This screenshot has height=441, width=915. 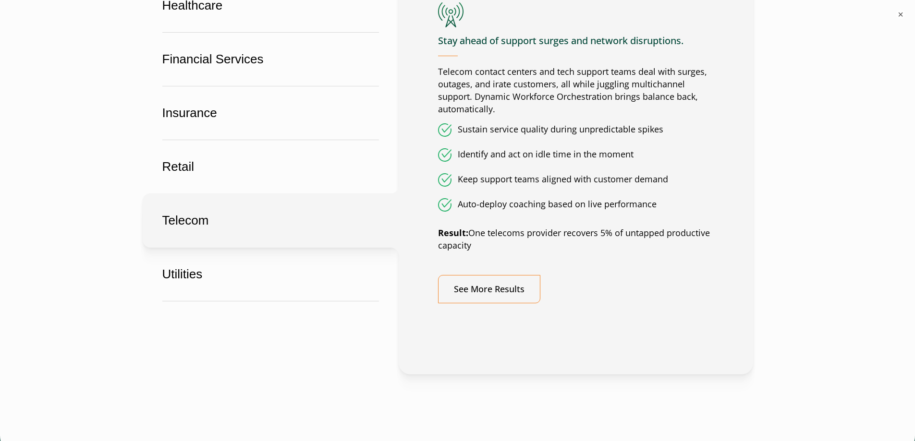 What do you see at coordinates (270, 220) in the screenshot?
I see `button: Telecom` at bounding box center [270, 220].